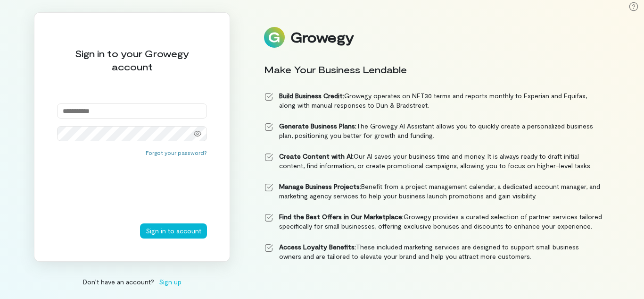 The image size is (644, 299). I want to click on li: Growegy operates on NET30 terms and reports monthly to Experian and Equifax, along with manual re..., so click(433, 100).